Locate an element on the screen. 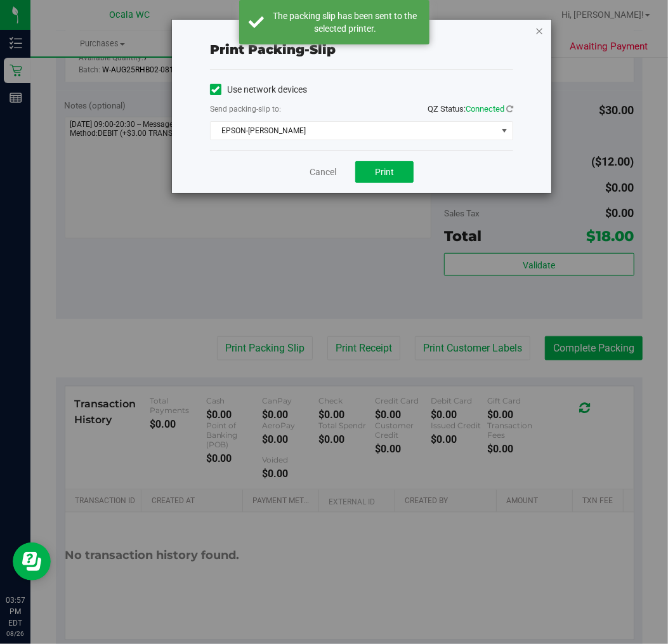 This screenshot has width=668, height=644. span: Print packing-slip is located at coordinates (273, 49).